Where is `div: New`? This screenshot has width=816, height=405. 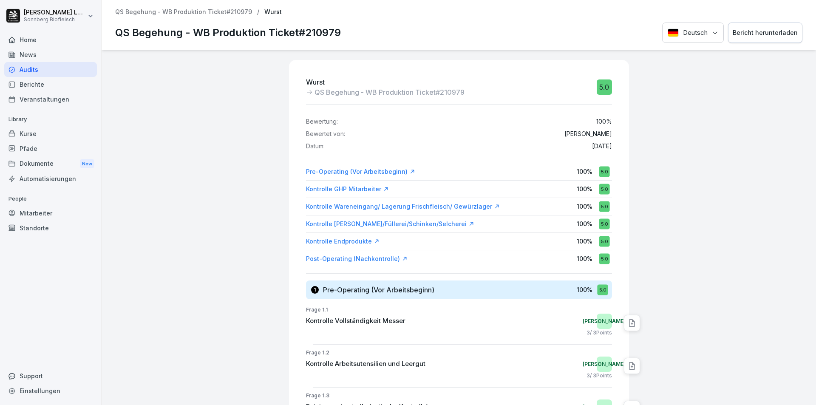
div: New is located at coordinates (87, 164).